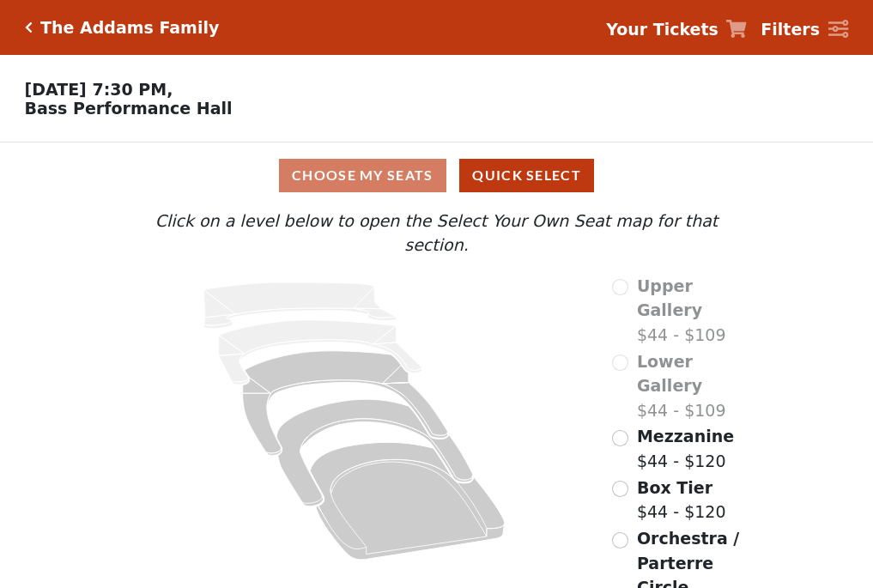  Describe the element at coordinates (670, 373) in the screenshot. I see `span: Lower Gallery` at that location.